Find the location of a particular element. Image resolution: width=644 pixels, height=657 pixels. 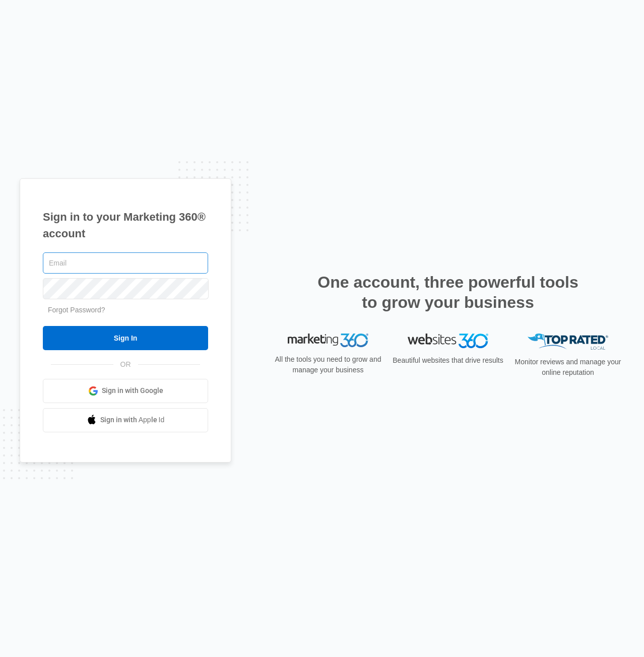

input: Sign In is located at coordinates (125, 338).